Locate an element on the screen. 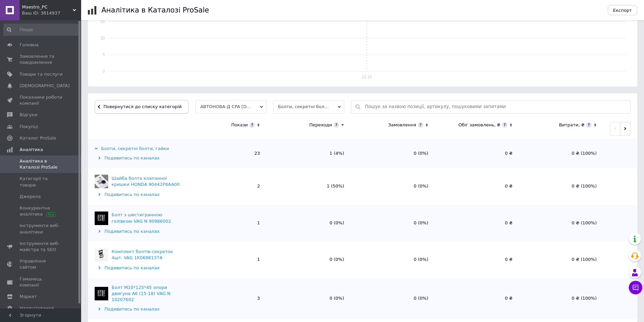 The height and width of the screenshot is (322, 644). td: 1 (50%) is located at coordinates (308, 186).